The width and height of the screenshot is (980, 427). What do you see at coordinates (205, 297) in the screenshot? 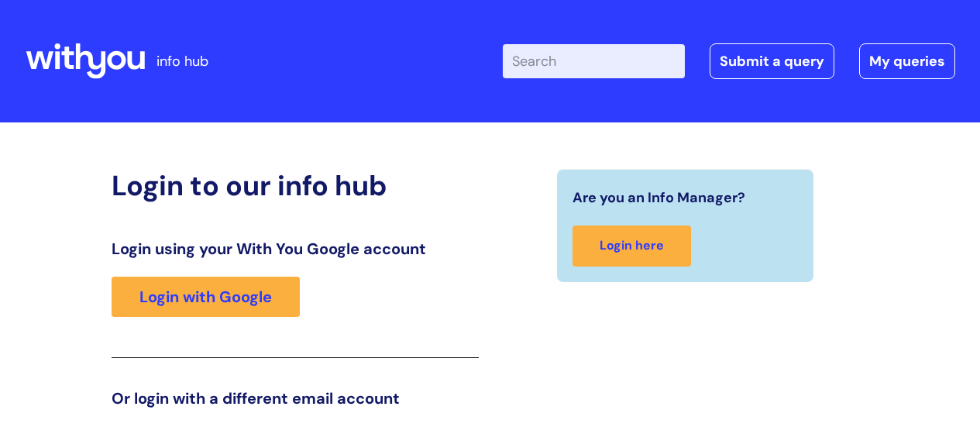
I see `a: Login with Google` at bounding box center [205, 297].